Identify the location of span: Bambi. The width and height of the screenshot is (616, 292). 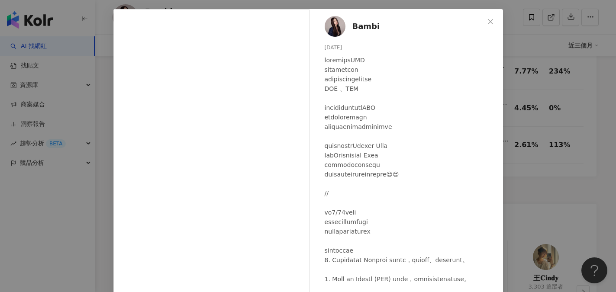
(366, 26).